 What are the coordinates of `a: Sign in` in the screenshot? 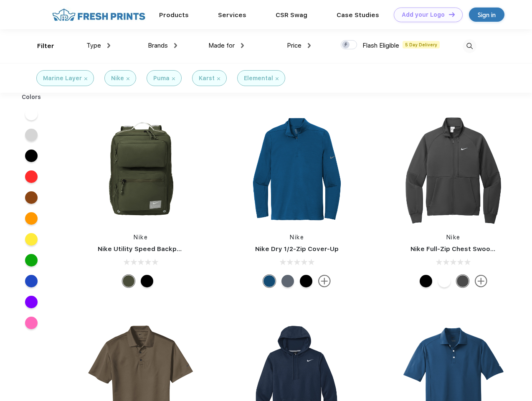 It's located at (487, 14).